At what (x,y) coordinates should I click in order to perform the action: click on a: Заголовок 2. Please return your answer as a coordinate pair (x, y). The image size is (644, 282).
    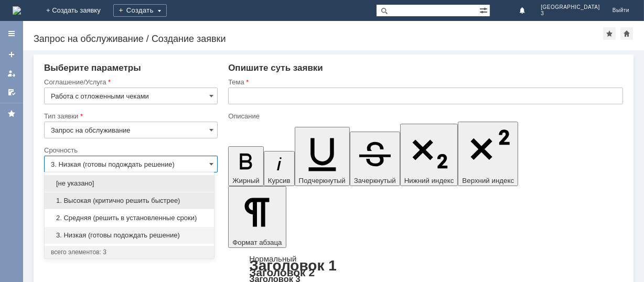
    Looking at the image, I should click on (282, 273).